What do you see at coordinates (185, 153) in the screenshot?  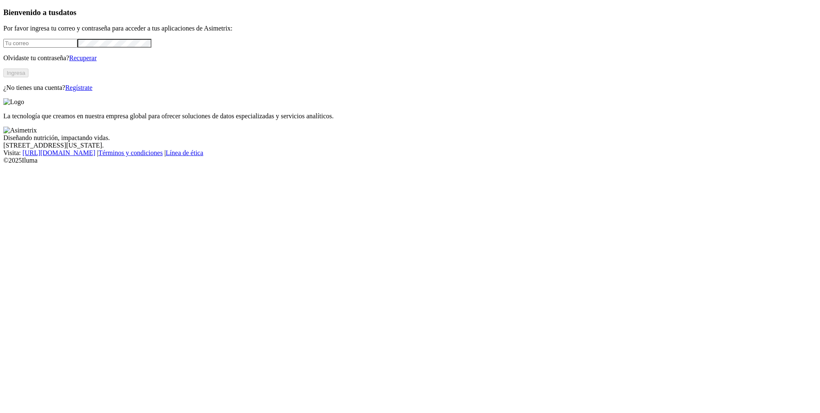 I see `a: Línea de ética` at bounding box center [185, 153].